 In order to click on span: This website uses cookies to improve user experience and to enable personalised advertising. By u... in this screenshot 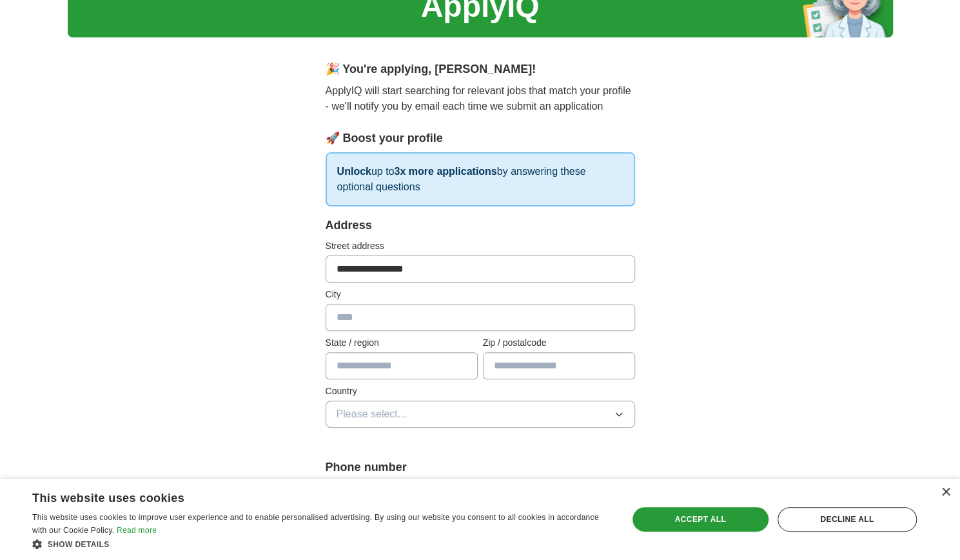, I will do `click(315, 523)`.